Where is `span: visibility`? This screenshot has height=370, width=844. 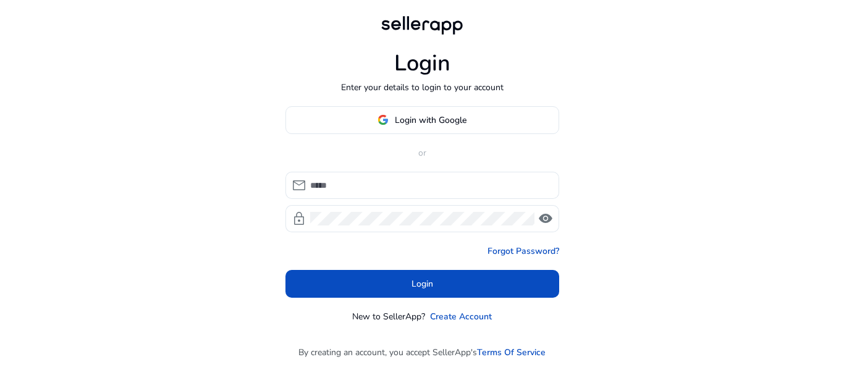
span: visibility is located at coordinates (546, 219).